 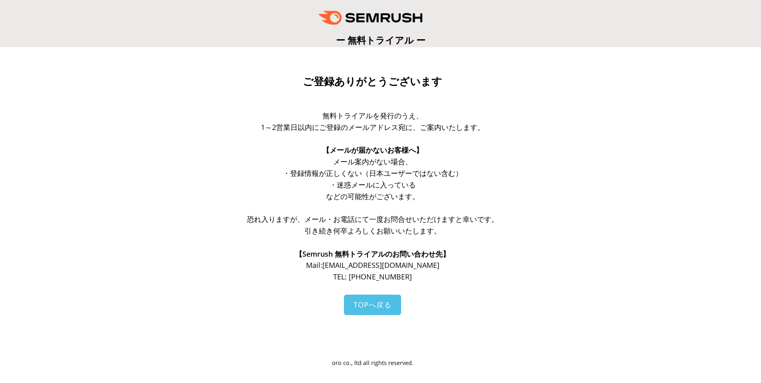 I want to click on span: 【メールが届かないお客様へ】, so click(x=373, y=150).